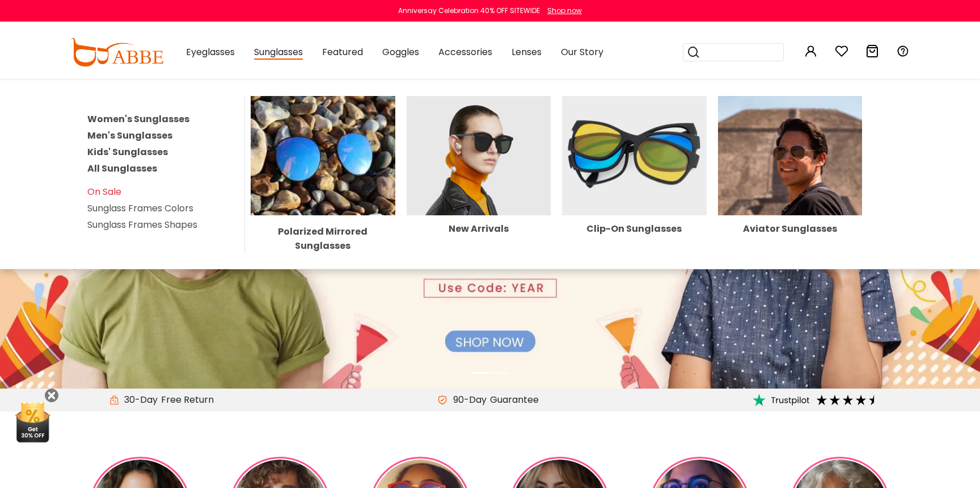  Describe the element at coordinates (122, 168) in the screenshot. I see `a: All Sunglasses` at that location.